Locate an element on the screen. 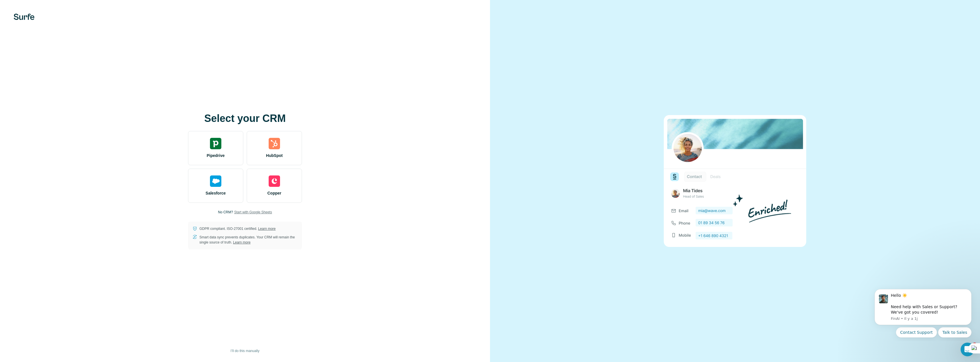 This screenshot has width=980, height=362. button: Start with Google Sheets is located at coordinates (253, 212).